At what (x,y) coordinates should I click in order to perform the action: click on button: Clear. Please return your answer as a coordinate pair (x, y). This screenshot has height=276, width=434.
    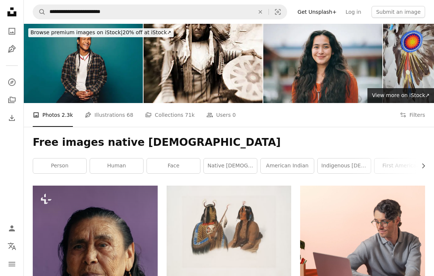
    Looking at the image, I should click on (260, 12).